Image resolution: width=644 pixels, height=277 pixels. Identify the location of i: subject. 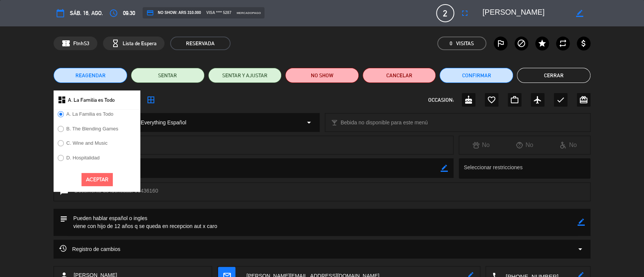
(63, 219).